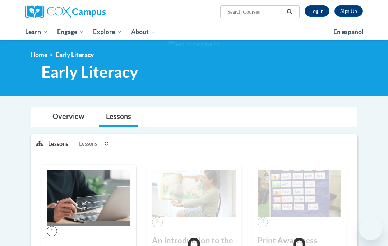 The image size is (388, 246). I want to click on a: Engage, so click(70, 32).